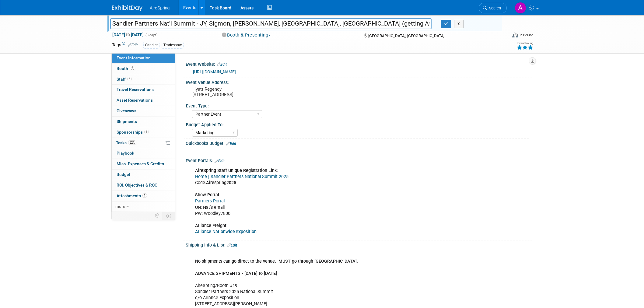 The image size is (644, 308). What do you see at coordinates (515, 35) in the screenshot?
I see `img: Format-Inperson.png` at bounding box center [515, 35].